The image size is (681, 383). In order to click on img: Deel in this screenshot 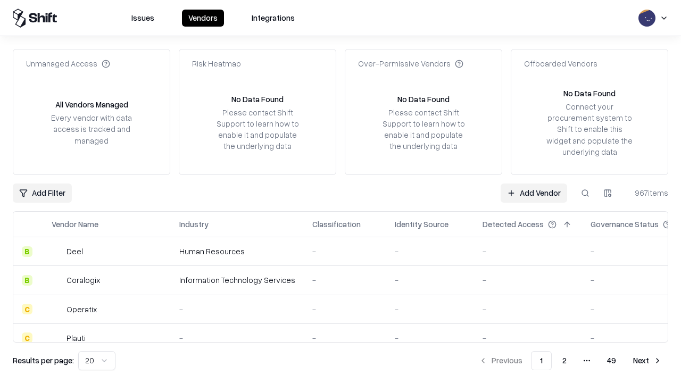, I will do `click(57, 252)`.